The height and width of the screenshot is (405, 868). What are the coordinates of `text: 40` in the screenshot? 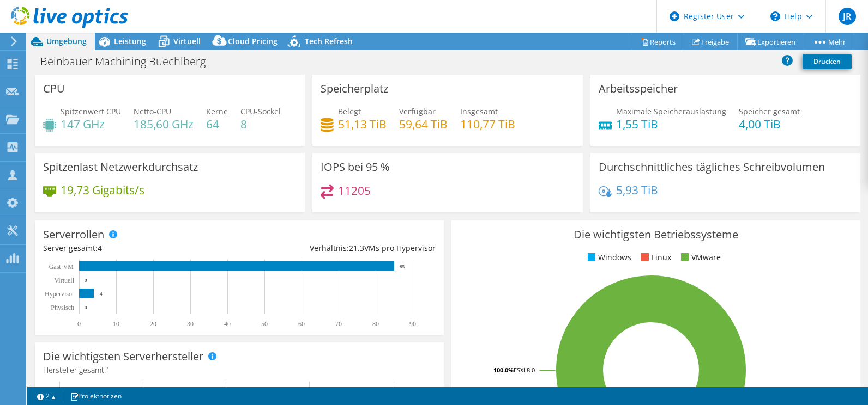 It's located at (227, 324).